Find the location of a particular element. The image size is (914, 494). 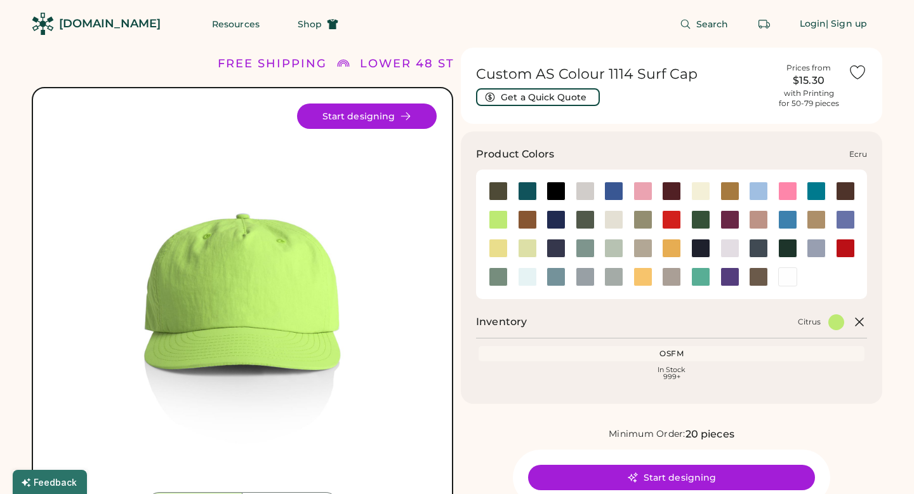

h3: Product Colors is located at coordinates (515, 154).